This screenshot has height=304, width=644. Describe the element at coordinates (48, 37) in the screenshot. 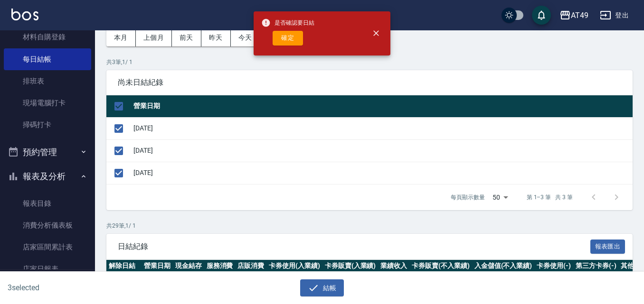

I see `a: 材料自購登錄` at that location.